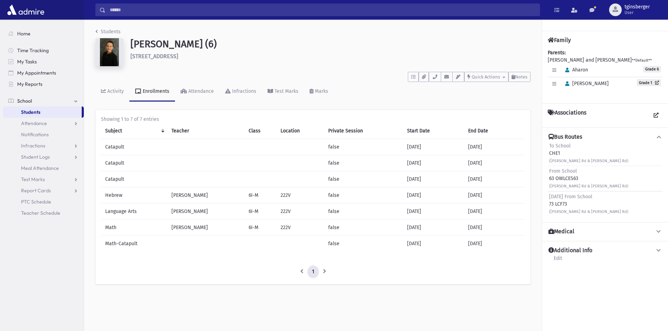 The width and height of the screenshot is (668, 331). Describe the element at coordinates (35, 135) in the screenshot. I see `span: Notifications` at that location.